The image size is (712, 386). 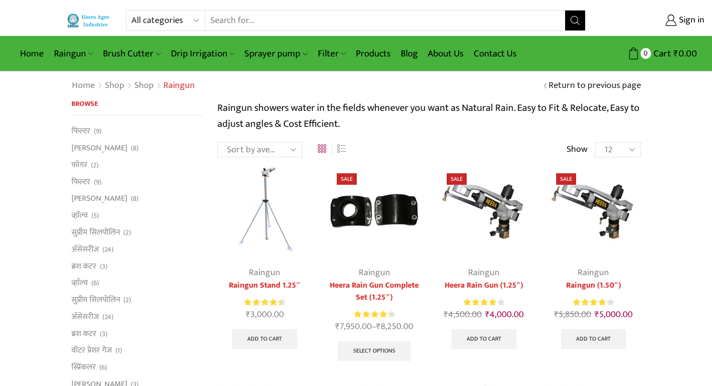 What do you see at coordinates (374, 292) in the screenshot?
I see `a: Heera Rain Gun Complete Set (1.25″)` at bounding box center [374, 292].